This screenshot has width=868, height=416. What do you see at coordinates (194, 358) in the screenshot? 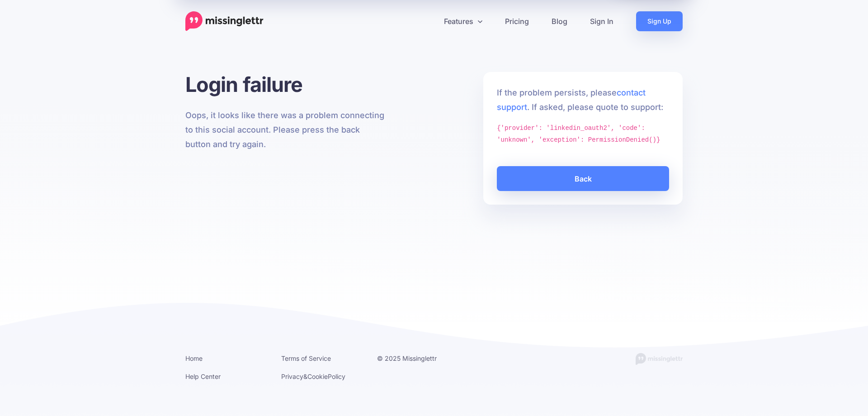
I see `a: Home` at bounding box center [194, 358].